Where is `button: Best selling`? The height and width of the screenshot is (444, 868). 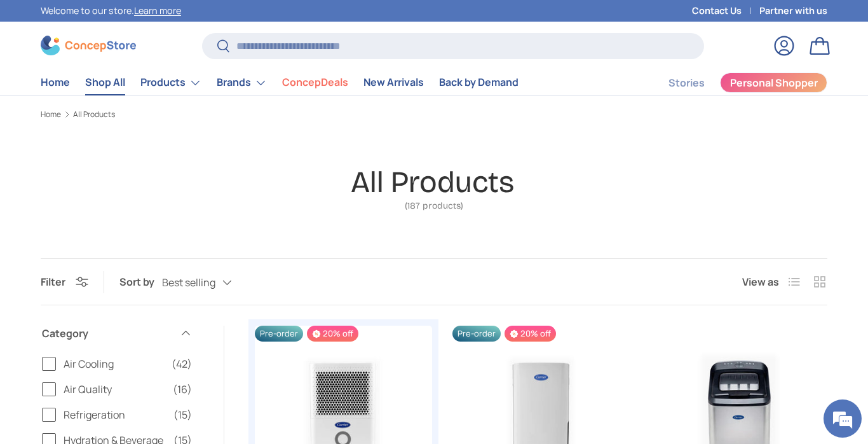 button: Best selling is located at coordinates (210, 283).